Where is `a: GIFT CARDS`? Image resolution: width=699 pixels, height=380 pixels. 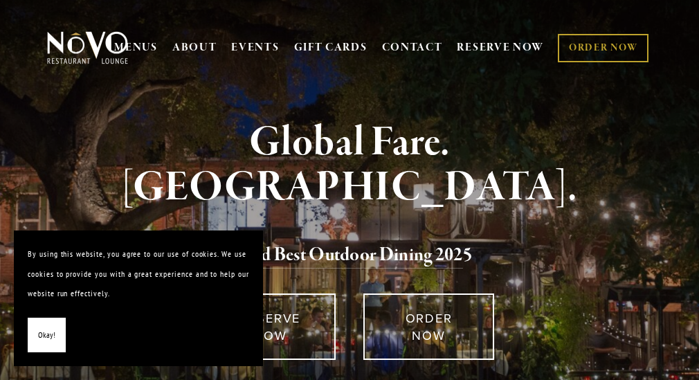 a: GIFT CARDS is located at coordinates (331, 48).